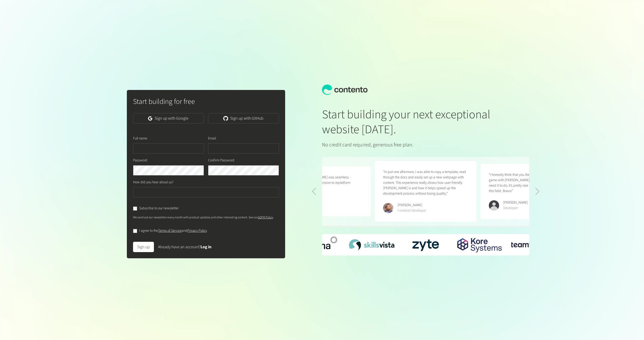 Image resolution: width=644 pixels, height=340 pixels. I want to click on a: Terms of Service, so click(170, 231).